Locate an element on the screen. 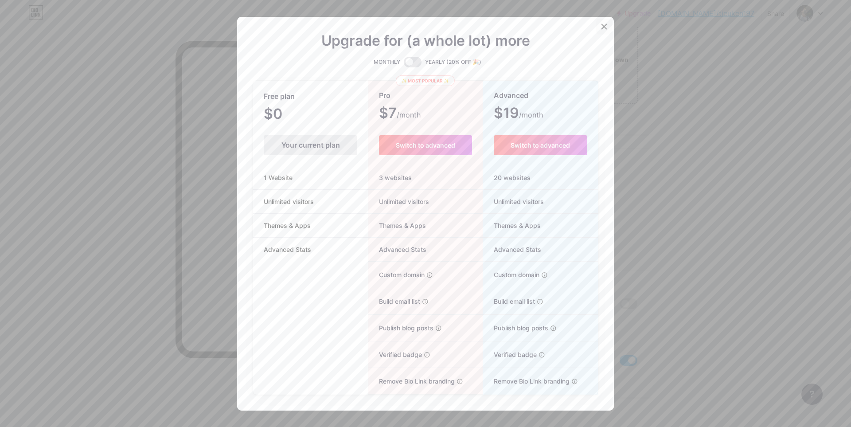 Image resolution: width=851 pixels, height=427 pixels. span: Advanced is located at coordinates (511, 95).